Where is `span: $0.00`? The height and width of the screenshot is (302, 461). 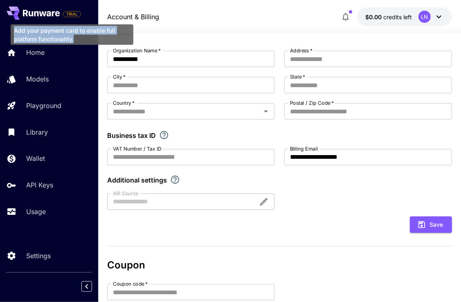
span: $0.00 is located at coordinates (374, 17).